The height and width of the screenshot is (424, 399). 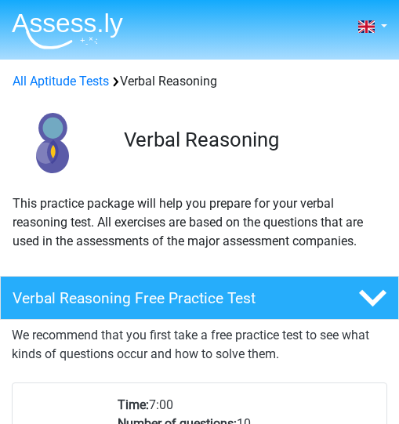 What do you see at coordinates (199, 298) in the screenshot?
I see `a: Verbal Reasoning Free Practice Test` at bounding box center [199, 298].